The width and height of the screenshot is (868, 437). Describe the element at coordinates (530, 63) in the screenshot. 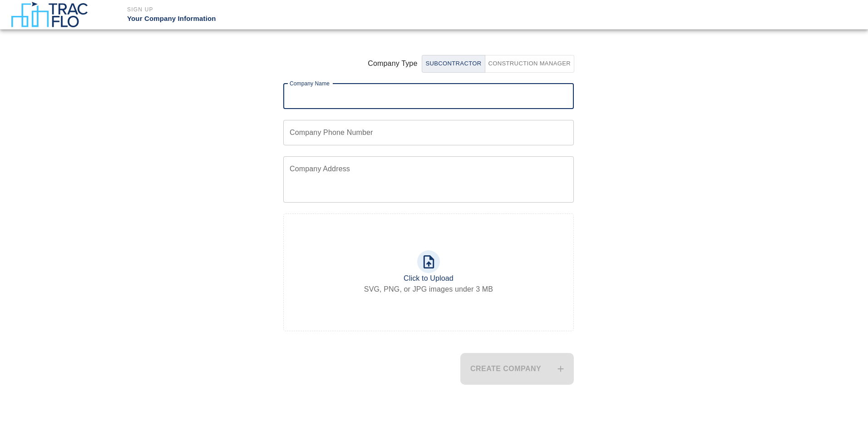

I see `button: SubcontractorCompany Type` at that location.